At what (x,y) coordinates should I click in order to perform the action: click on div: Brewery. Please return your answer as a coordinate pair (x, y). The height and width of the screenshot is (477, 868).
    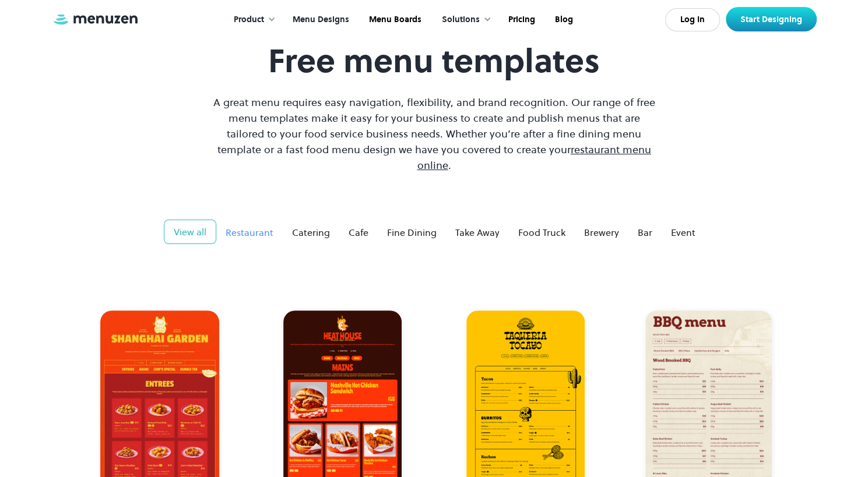
    Looking at the image, I should click on (601, 233).